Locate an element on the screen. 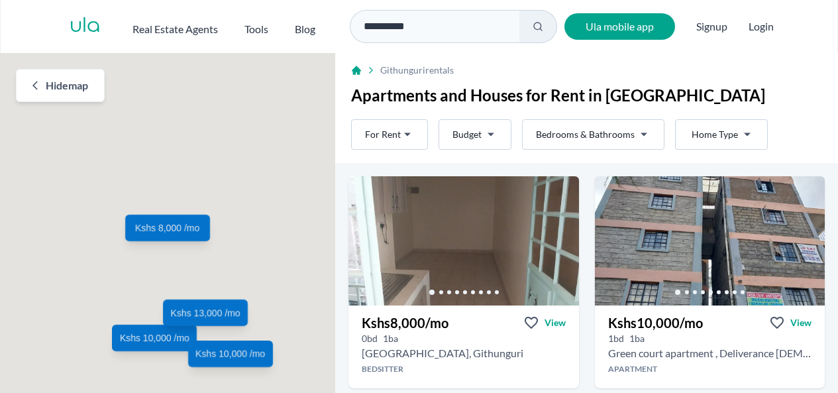 The height and width of the screenshot is (393, 838). button: Bedrooms & Bathrooms is located at coordinates (593, 134).